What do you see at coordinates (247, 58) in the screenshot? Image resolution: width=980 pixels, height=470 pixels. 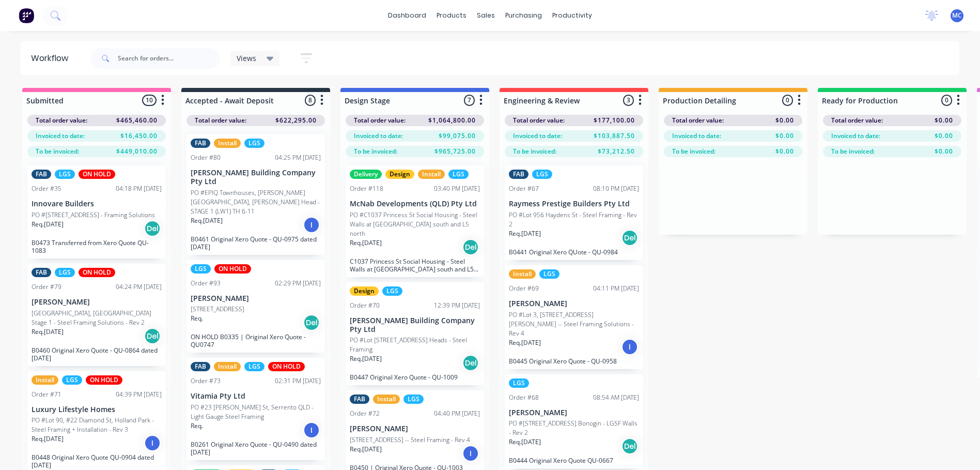 I see `span: Views` at bounding box center [247, 58].